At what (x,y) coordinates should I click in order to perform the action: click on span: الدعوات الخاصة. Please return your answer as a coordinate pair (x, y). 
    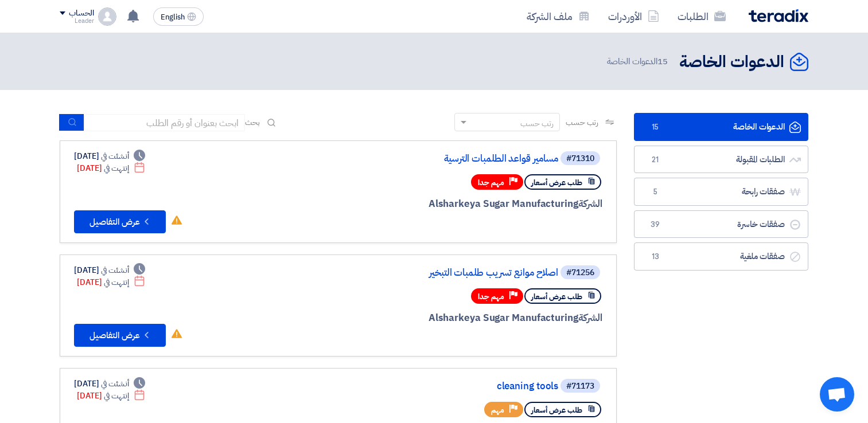
    Looking at the image, I should click on (638, 62).